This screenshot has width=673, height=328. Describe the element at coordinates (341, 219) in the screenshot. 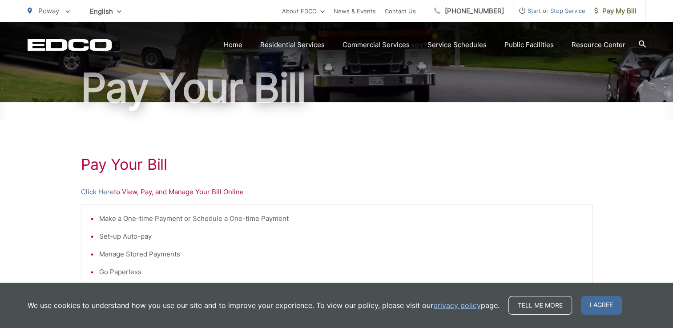

I see `li: Make a One-time Payment or Schedule a One-time Payment` at that location.